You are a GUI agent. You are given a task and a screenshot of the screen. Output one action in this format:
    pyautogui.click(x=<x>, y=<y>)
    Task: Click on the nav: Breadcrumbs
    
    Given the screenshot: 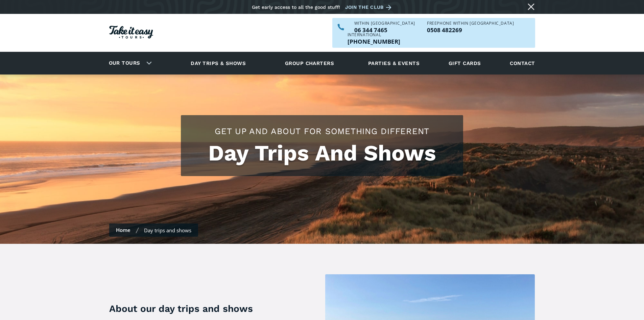 What is the action you would take?
    pyautogui.click(x=154, y=230)
    